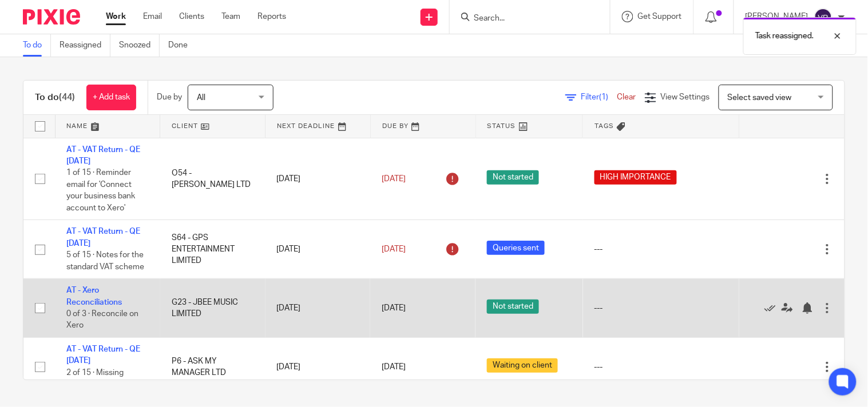 The width and height of the screenshot is (868, 407). Describe the element at coordinates (685, 97) in the screenshot. I see `span: View Settings` at that location.